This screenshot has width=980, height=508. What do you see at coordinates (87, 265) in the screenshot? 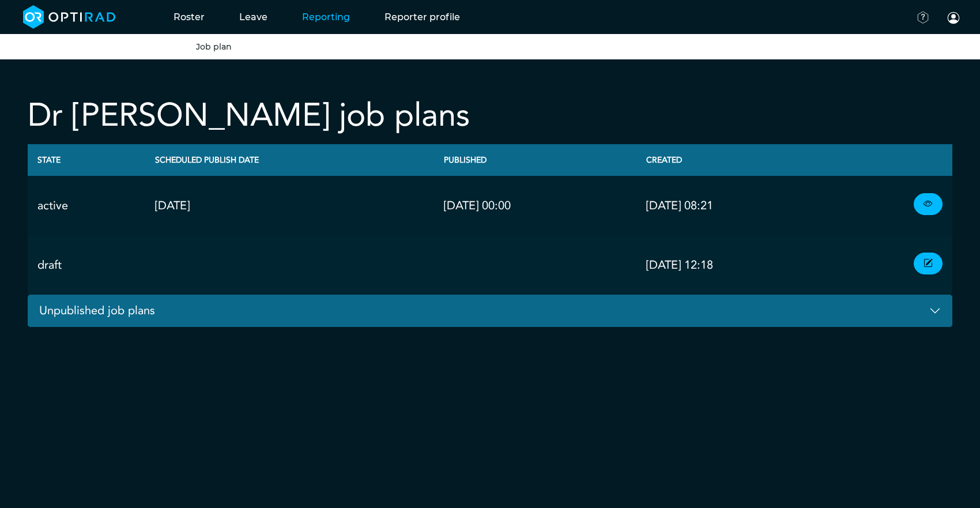
I see `td: draft` at bounding box center [87, 265].